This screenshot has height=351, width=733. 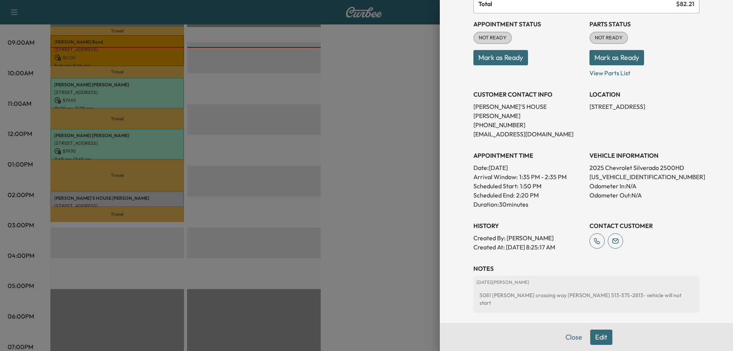 What do you see at coordinates (644, 24) in the screenshot?
I see `h3: Parts Status` at bounding box center [644, 24].